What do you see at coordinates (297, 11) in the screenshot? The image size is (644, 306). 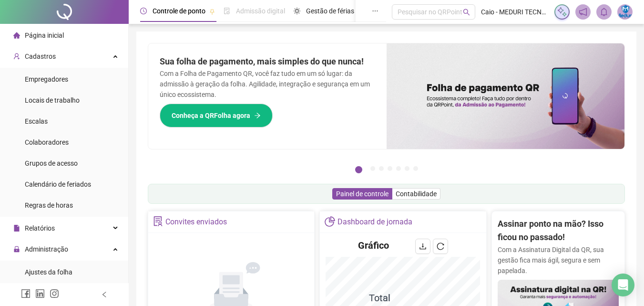 I see `span: sun` at bounding box center [297, 11].